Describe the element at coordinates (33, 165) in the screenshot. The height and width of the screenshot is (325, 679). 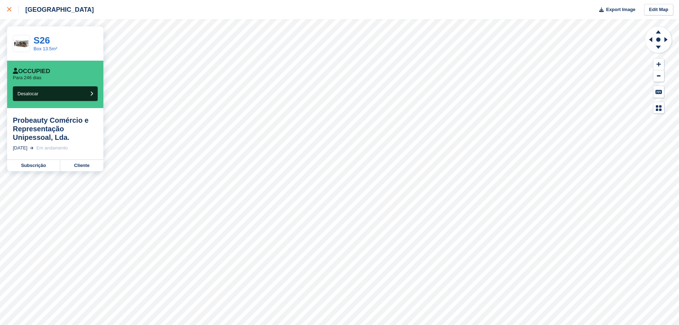
I see `a: Subscrição` at that location.